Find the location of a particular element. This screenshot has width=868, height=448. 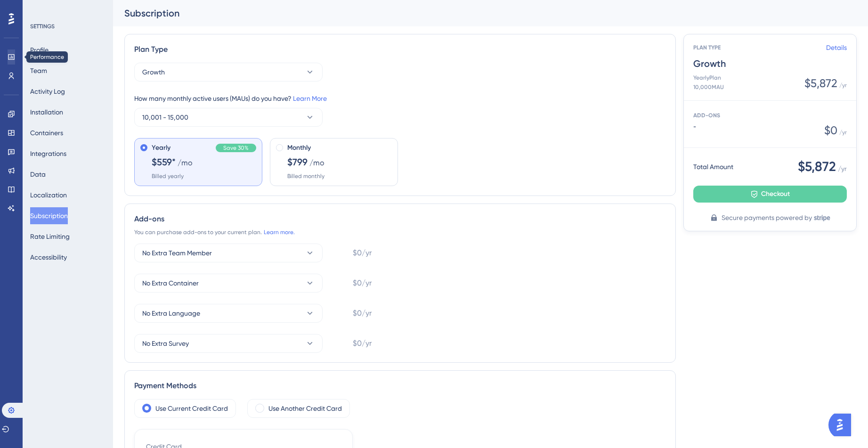

span: PLAN TYPE is located at coordinates (760, 48).